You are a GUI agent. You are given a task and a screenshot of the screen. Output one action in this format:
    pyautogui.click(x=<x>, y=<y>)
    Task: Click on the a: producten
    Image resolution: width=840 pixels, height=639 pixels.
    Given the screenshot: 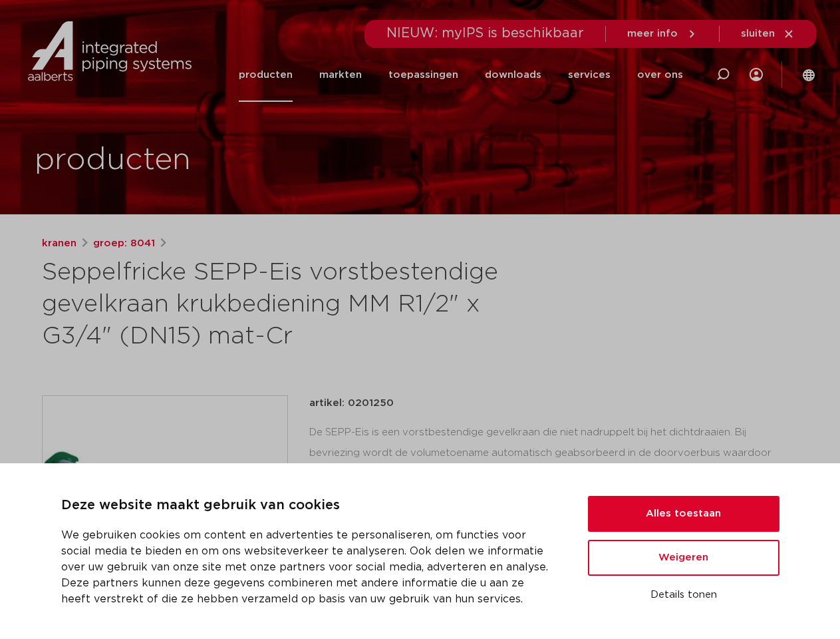 What is the action you would take?
    pyautogui.click(x=265, y=75)
    